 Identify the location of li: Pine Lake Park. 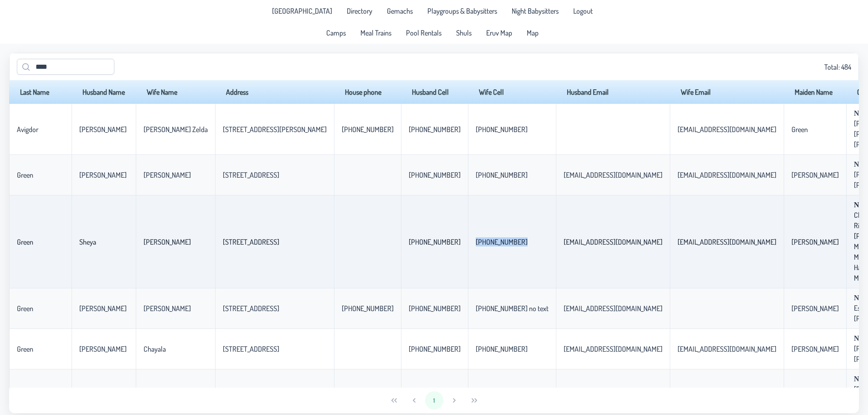
(303, 11).